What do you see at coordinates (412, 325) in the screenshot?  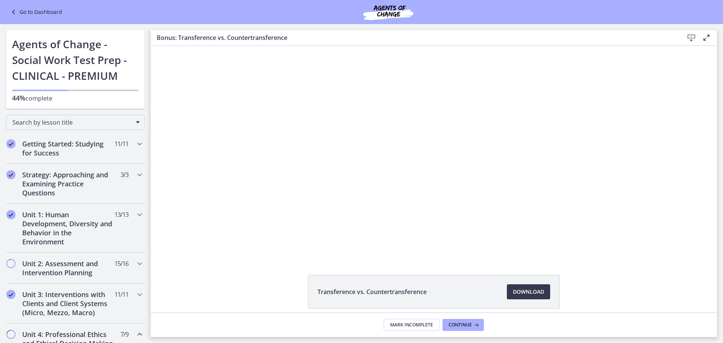 I see `button: Mark Incomplete` at bounding box center [412, 325].